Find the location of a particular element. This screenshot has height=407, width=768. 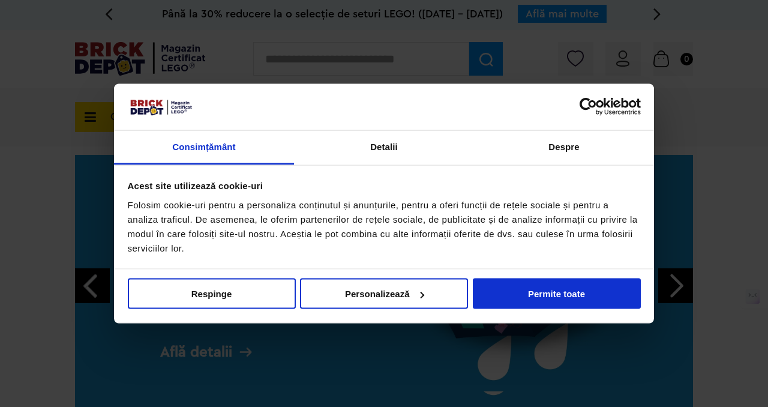

div: Acest site utilizează cookie-uri is located at coordinates (384, 186).